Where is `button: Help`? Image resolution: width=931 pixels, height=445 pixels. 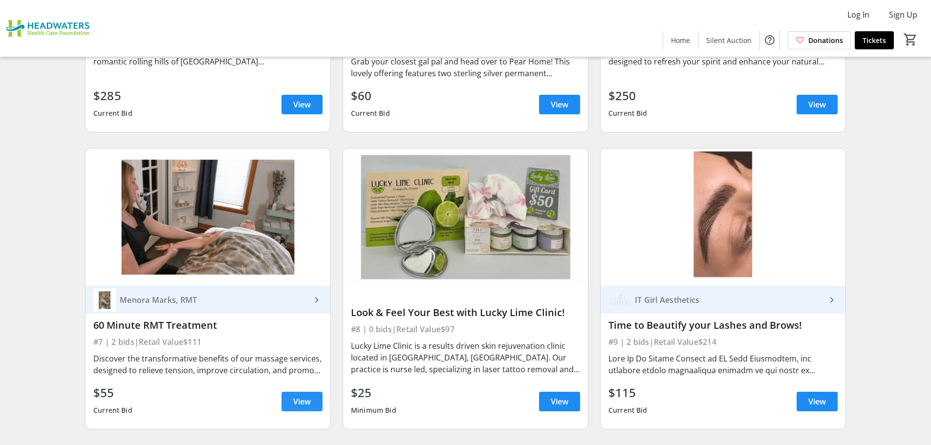 button: Help is located at coordinates (770, 40).